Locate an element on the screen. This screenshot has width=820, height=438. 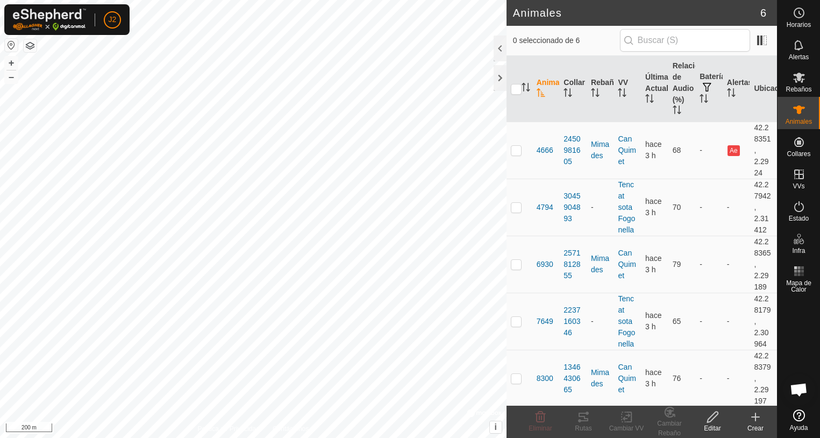
div: 3045904893 is located at coordinates (573, 207).